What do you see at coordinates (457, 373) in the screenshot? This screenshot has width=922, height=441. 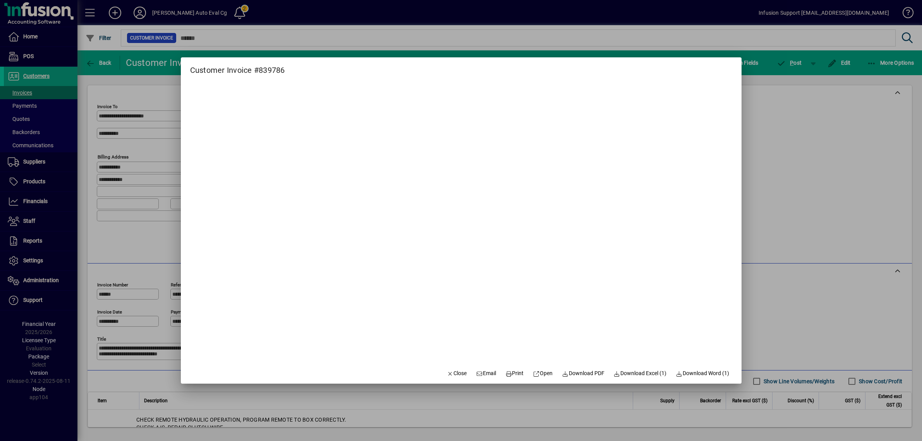 I see `span: Close` at bounding box center [457, 373].